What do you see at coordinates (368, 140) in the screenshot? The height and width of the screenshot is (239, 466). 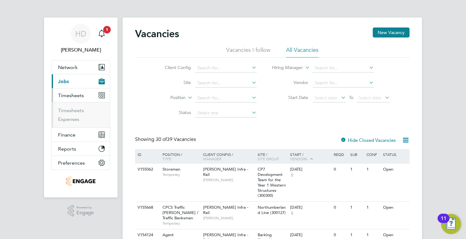 I see `label: Hide Closed Vacancies` at bounding box center [368, 140].